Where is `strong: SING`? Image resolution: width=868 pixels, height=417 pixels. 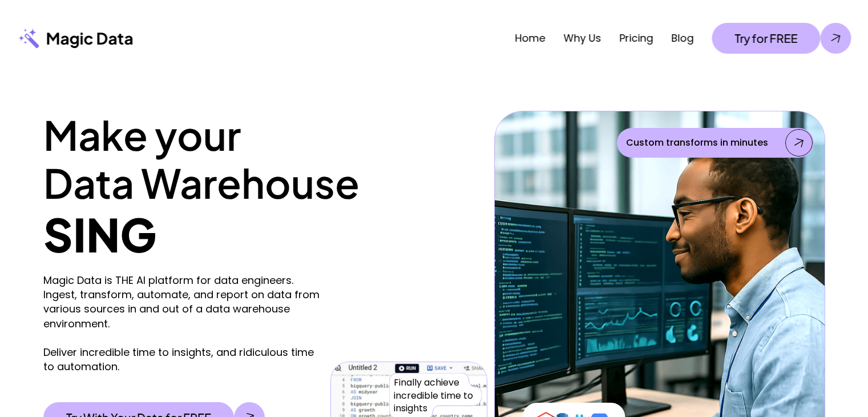 strong: SING is located at coordinates (100, 234).